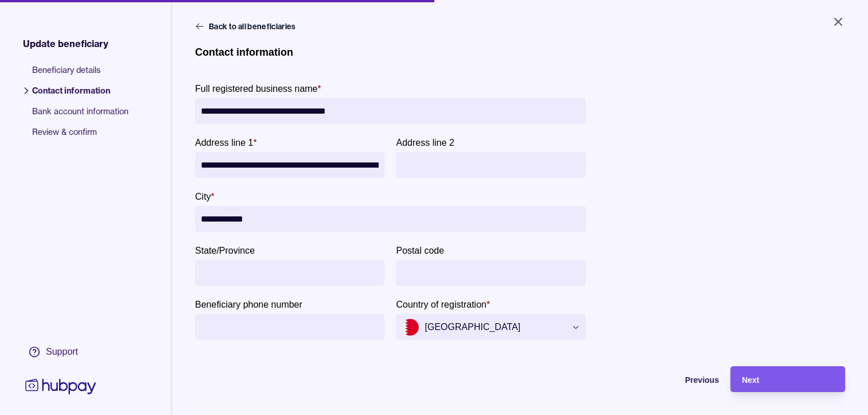 The image size is (868, 415). I want to click on p: Address line 1, so click(224, 143).